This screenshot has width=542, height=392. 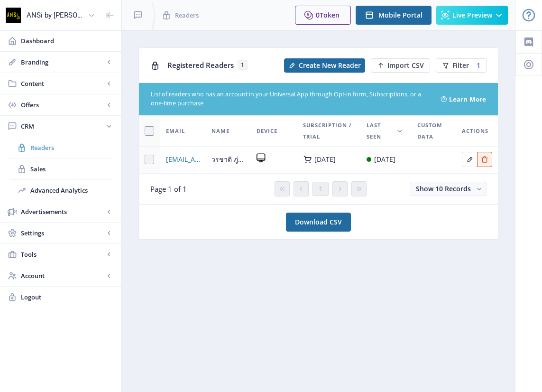 I want to click on button: 1, so click(x=321, y=188).